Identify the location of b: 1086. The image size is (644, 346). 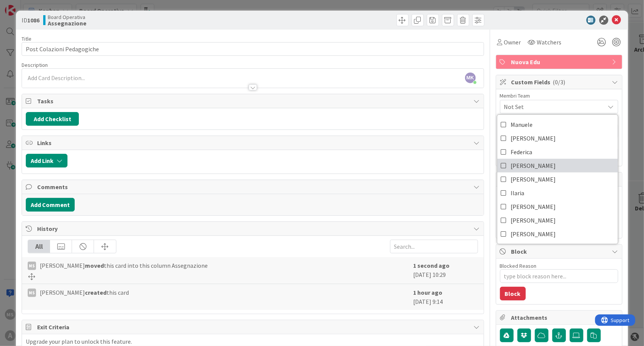
(33, 20).